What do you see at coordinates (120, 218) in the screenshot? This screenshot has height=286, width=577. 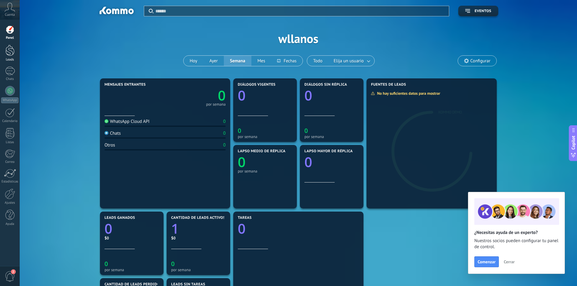 I see `span: Leads ganados` at bounding box center [120, 218].